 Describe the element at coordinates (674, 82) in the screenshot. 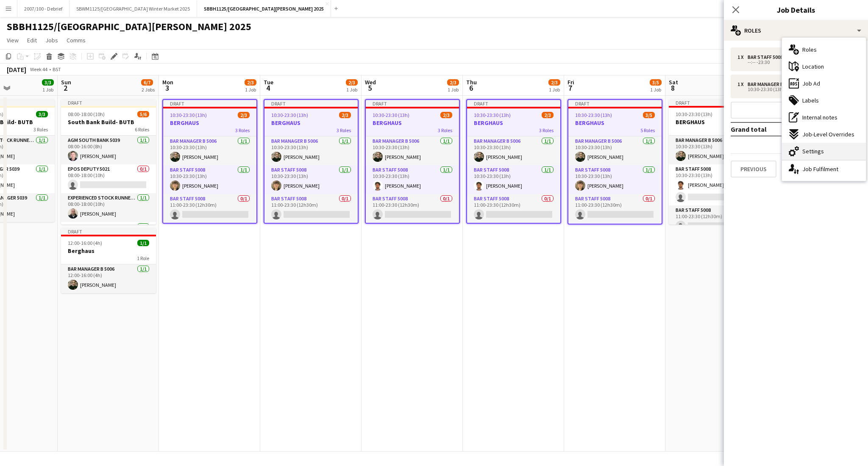

I see `span: Sat` at that location.